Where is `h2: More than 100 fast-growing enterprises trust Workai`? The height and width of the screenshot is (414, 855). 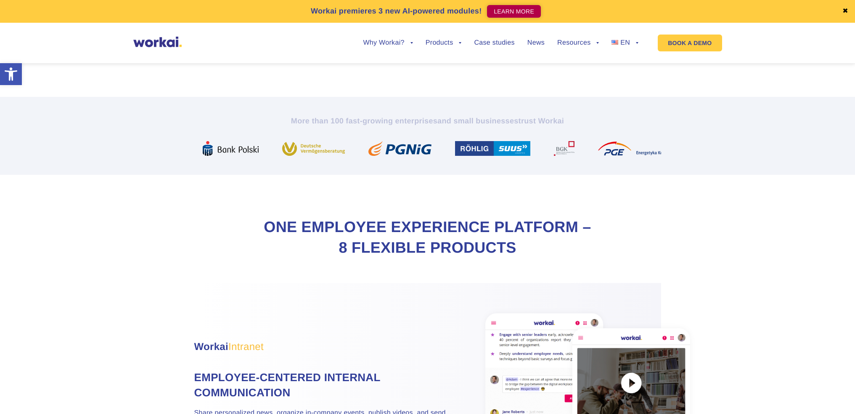 h2: More than 100 fast-growing enterprises trust Workai is located at coordinates (428, 121).